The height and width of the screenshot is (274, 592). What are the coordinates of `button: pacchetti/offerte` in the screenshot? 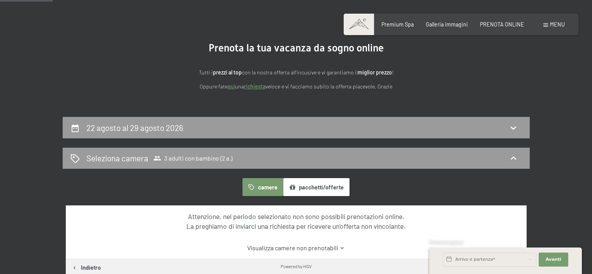 It's located at (316, 187).